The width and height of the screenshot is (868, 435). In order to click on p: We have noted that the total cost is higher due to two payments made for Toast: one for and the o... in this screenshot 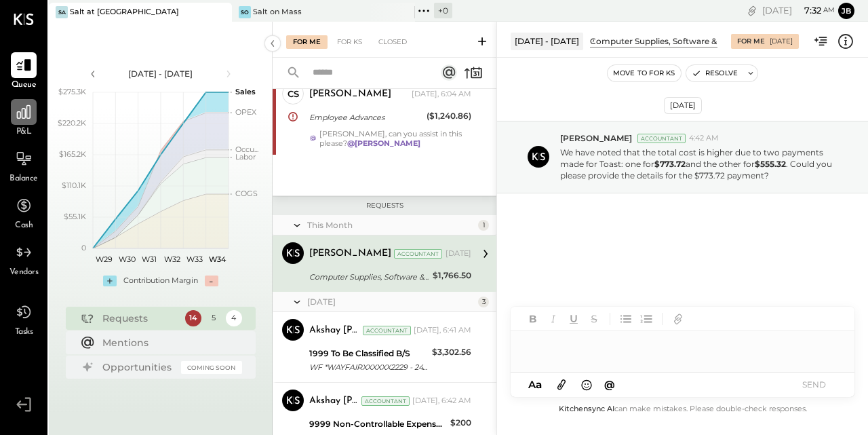, I will do `click(701, 163)`.